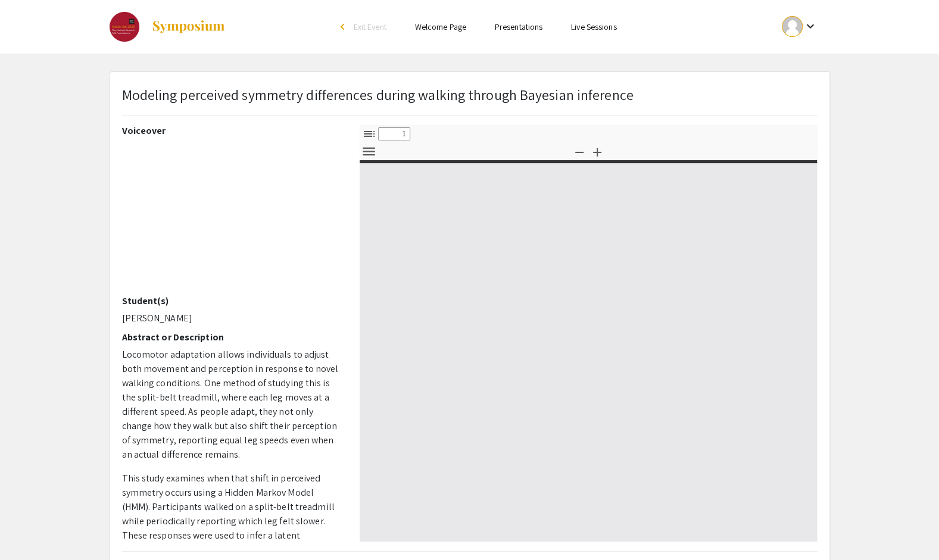 This screenshot has height=560, width=939. Describe the element at coordinates (441, 27) in the screenshot. I see `a: Welcome Page` at that location.